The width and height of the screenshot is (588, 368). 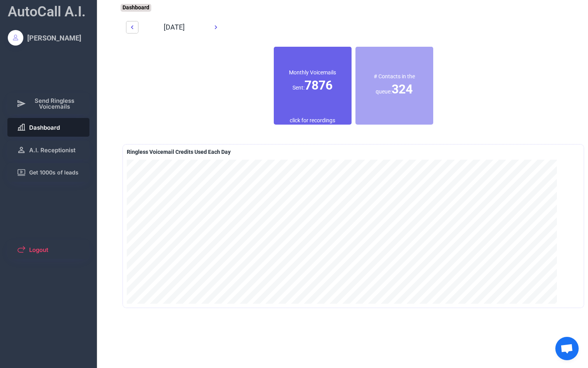 I want to click on div: click for recordings, so click(x=313, y=121).